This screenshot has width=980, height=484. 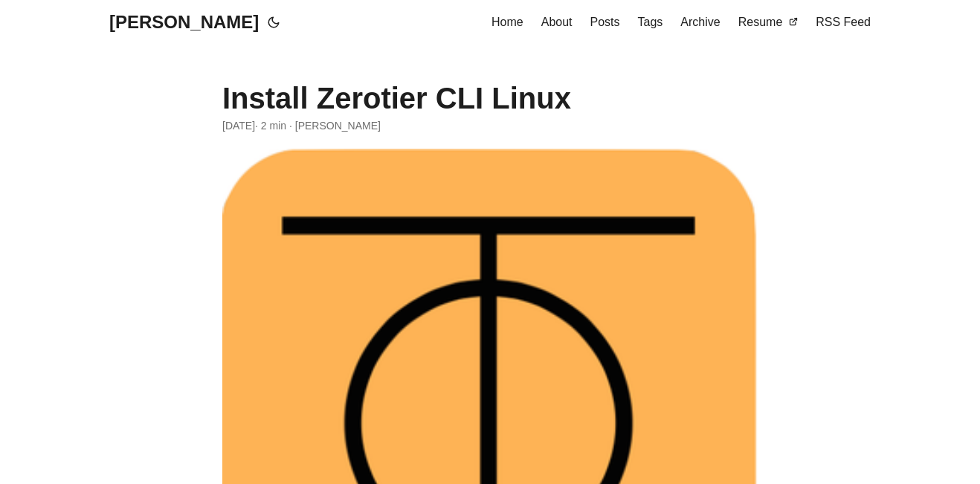 I want to click on span: Posts, so click(x=605, y=22).